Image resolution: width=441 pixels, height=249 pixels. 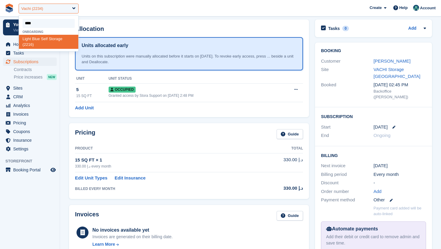 What do you see at coordinates (347, 61) in the screenshot?
I see `div: Customer` at bounding box center [347, 61].